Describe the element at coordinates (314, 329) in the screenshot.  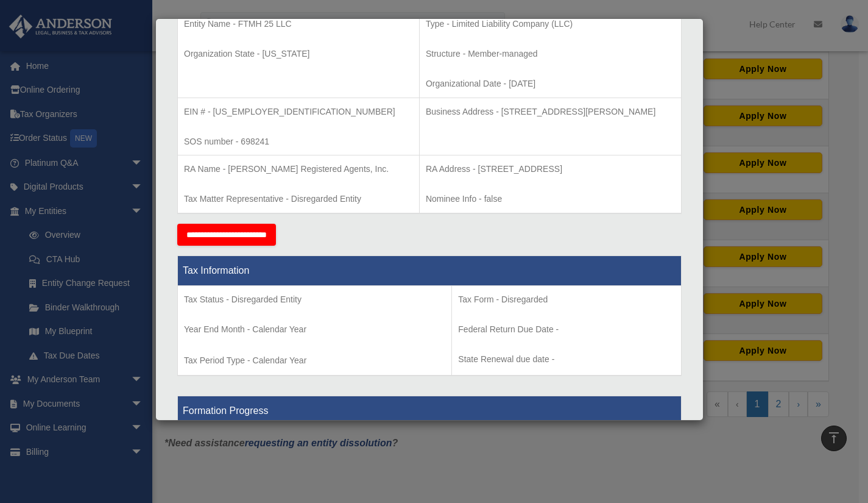
I see `p: Year End Month - Calendar Year` at that location.